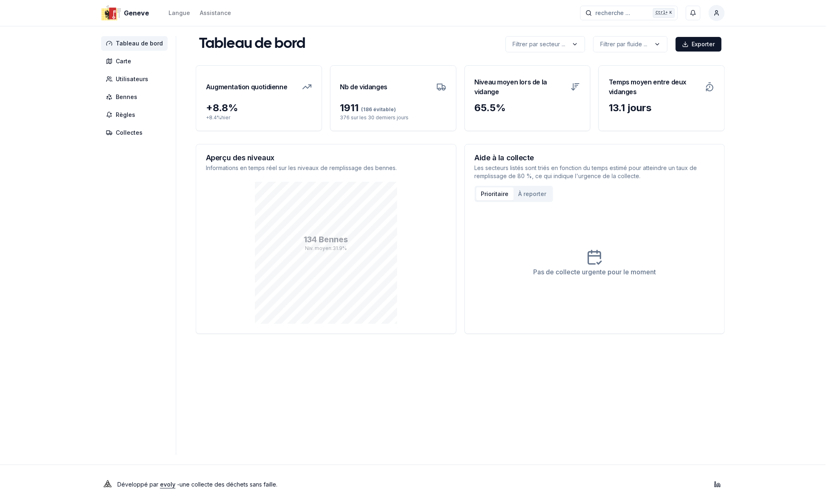  I want to click on span: recherche ..., so click(612, 13).